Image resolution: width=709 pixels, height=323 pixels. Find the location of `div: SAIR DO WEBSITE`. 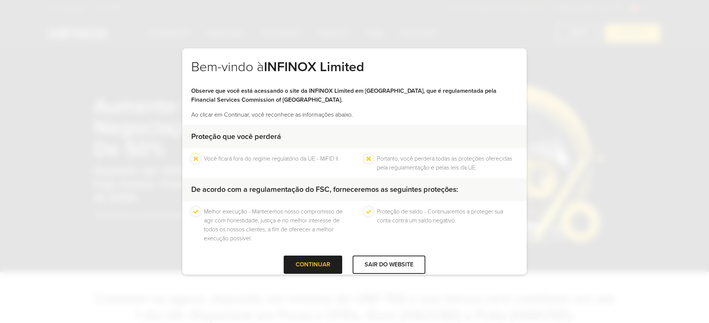

div: SAIR DO WEBSITE is located at coordinates (389, 265).